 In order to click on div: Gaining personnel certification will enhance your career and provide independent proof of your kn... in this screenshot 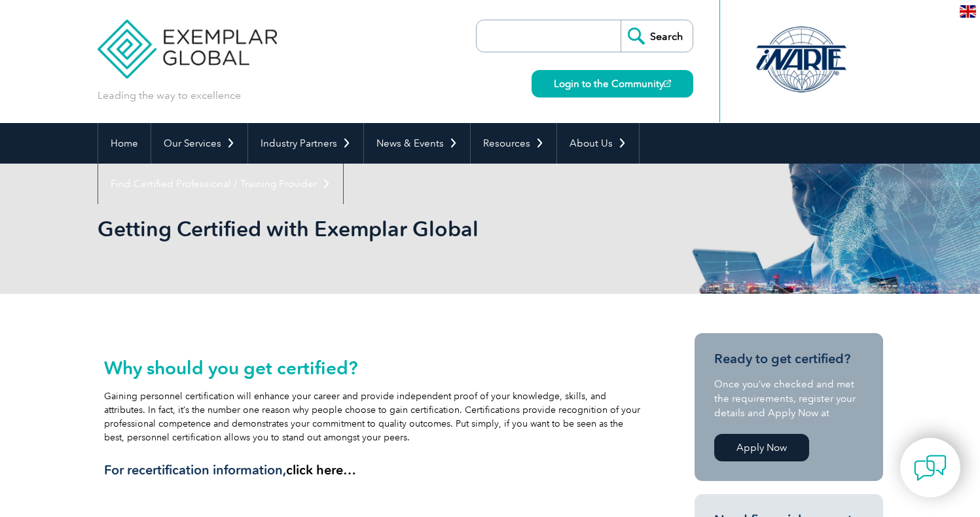, I will do `click(373, 418)`.